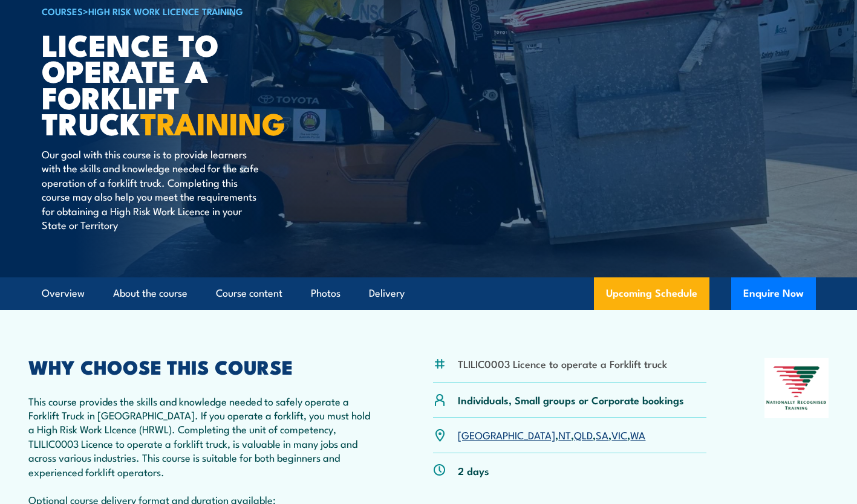 The width and height of the screenshot is (857, 504). What do you see at coordinates (773, 294) in the screenshot?
I see `button: Enquire Now` at bounding box center [773, 294].